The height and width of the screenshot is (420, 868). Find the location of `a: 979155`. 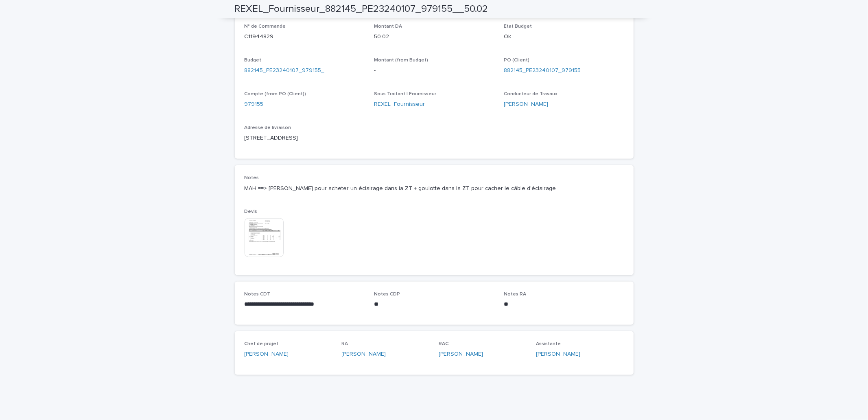

a: 979155 is located at coordinates (254, 104).